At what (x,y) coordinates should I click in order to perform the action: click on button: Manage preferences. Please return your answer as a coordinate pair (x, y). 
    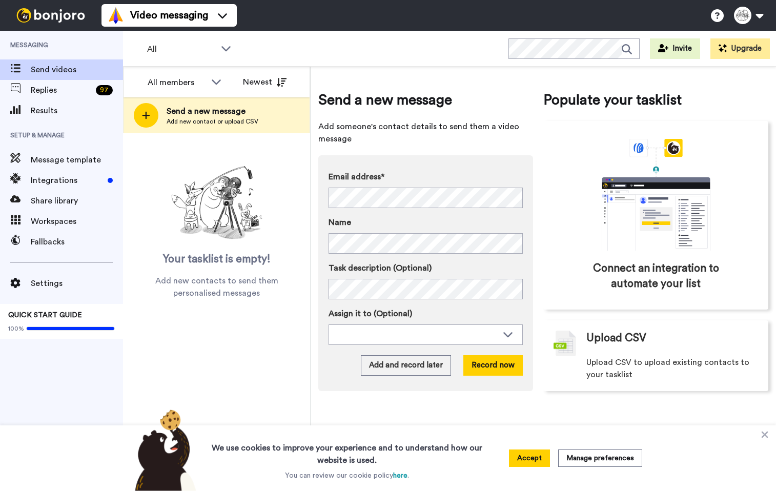
    Looking at the image, I should click on (600, 458).